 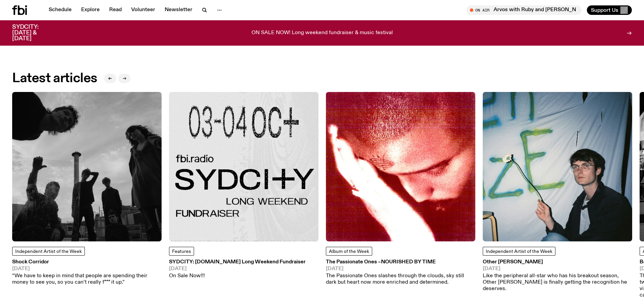 I want to click on span: Features, so click(x=182, y=252).